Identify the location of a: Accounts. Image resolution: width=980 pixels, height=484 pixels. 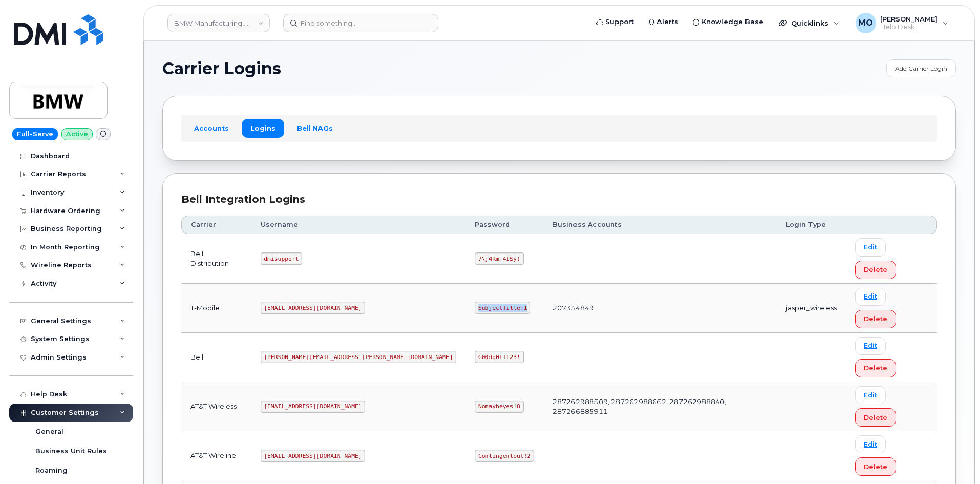
(211, 128).